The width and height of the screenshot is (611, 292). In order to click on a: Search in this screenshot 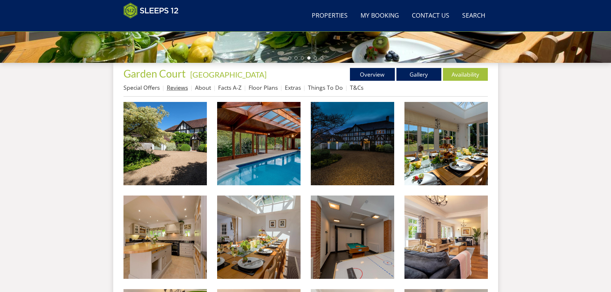, I will do `click(474, 16)`.